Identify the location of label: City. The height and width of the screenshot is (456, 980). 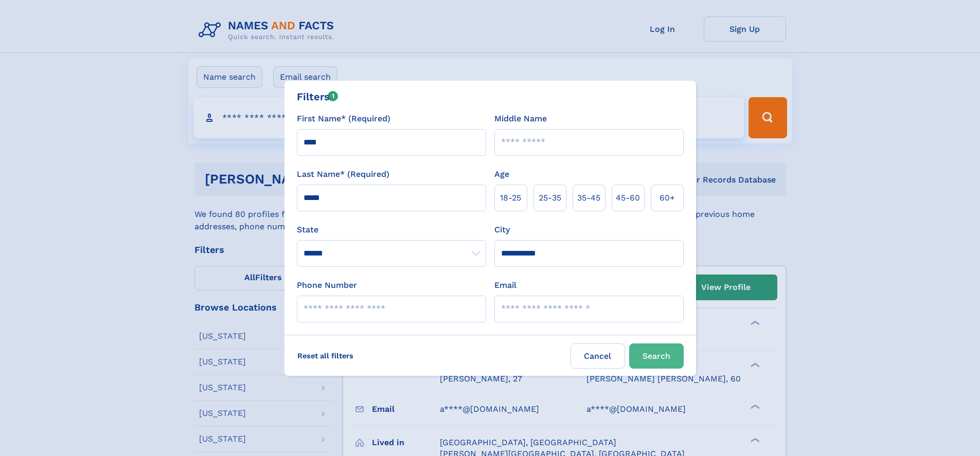
(502, 229).